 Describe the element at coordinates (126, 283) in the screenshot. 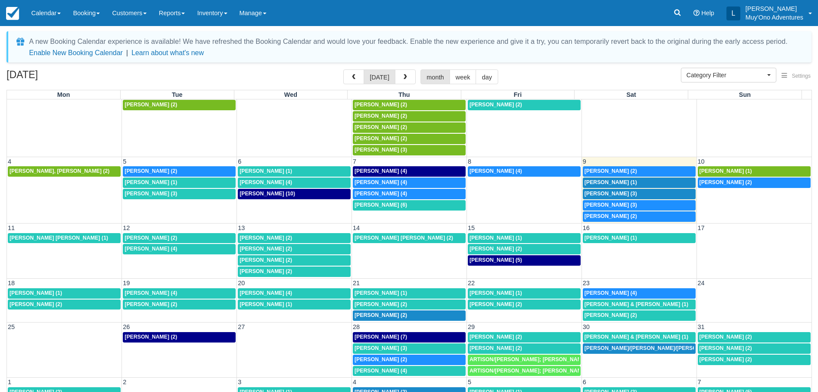

I see `span: 19` at that location.